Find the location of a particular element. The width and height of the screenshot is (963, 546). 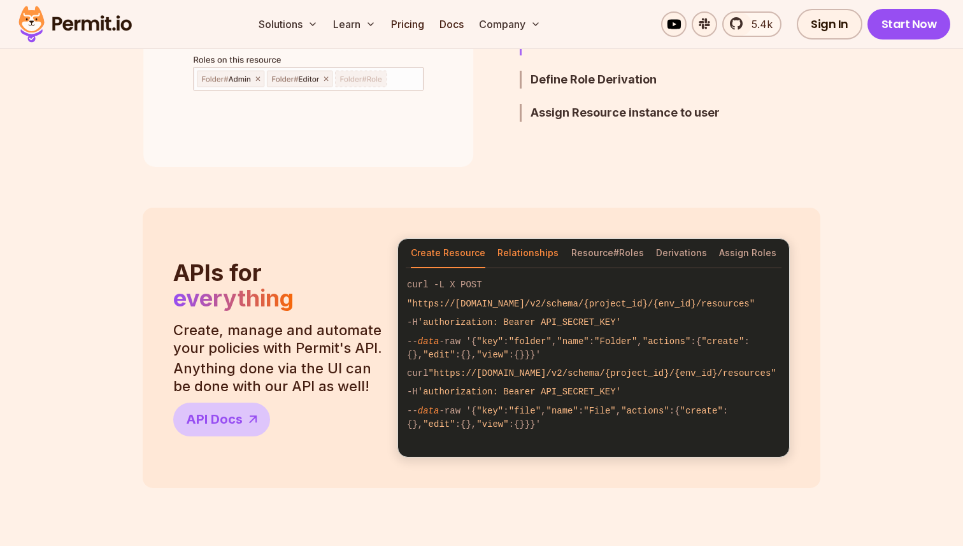

code: curl -L X POST is located at coordinates (594, 285).